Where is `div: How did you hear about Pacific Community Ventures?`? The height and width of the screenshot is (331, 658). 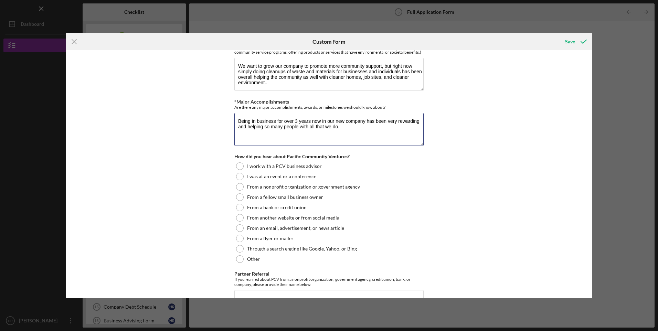
div: How did you hear about Pacific Community Ventures? is located at coordinates (329, 157).